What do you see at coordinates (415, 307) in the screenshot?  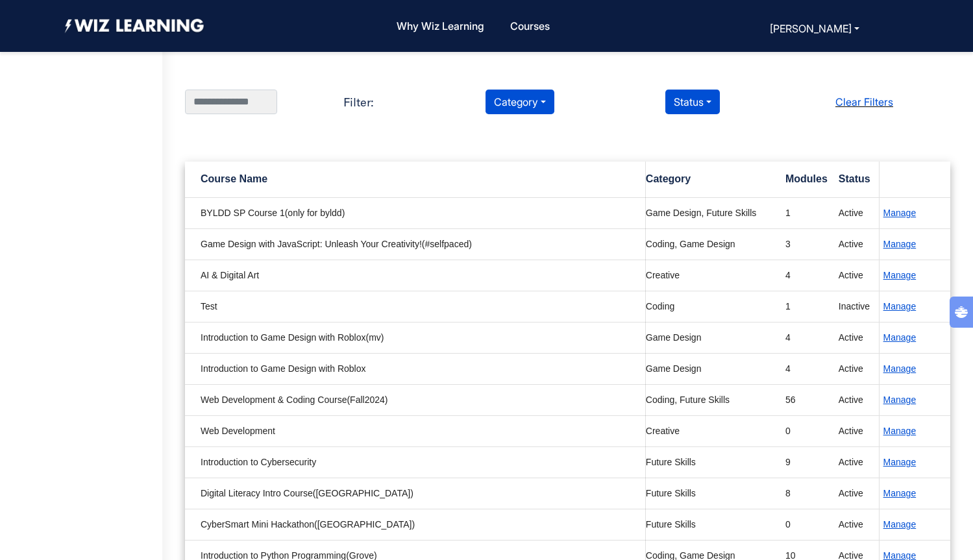 I see `td: Test` at bounding box center [415, 307].